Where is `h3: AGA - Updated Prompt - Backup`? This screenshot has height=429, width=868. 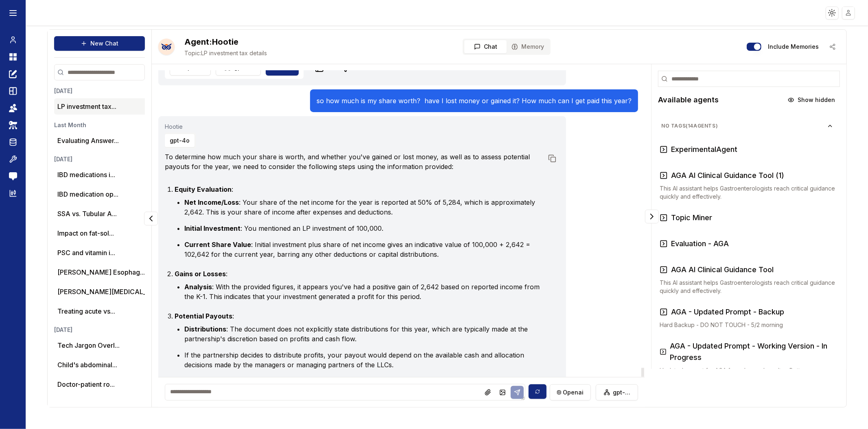 h3: AGA - Updated Prompt - Backup is located at coordinates (728, 312).